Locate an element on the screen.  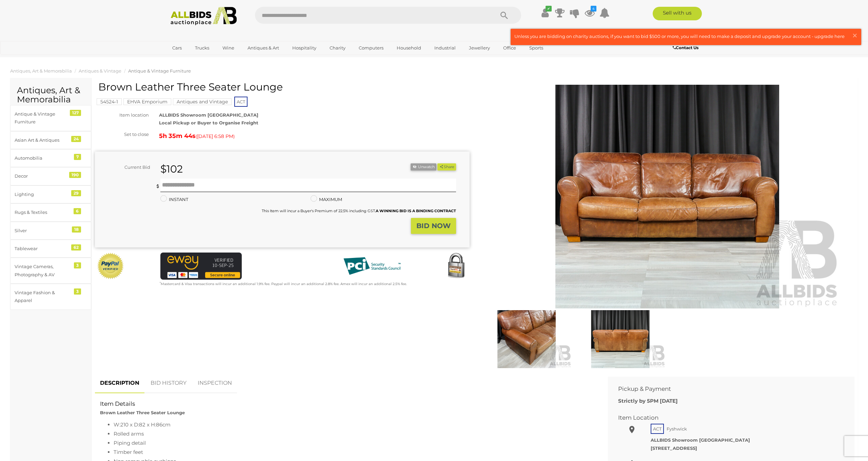
div: 6 is located at coordinates (78, 211).